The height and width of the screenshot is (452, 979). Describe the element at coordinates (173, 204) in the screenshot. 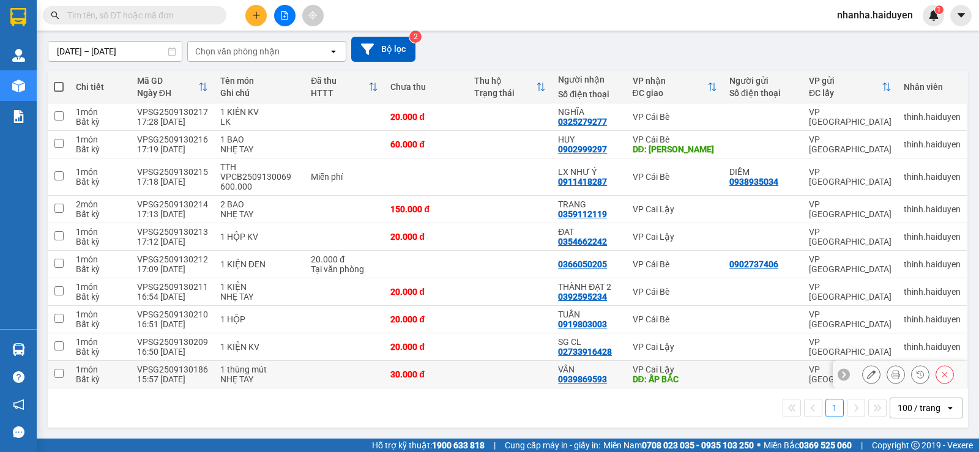

I see `div: VPSG2509130214` at that location.